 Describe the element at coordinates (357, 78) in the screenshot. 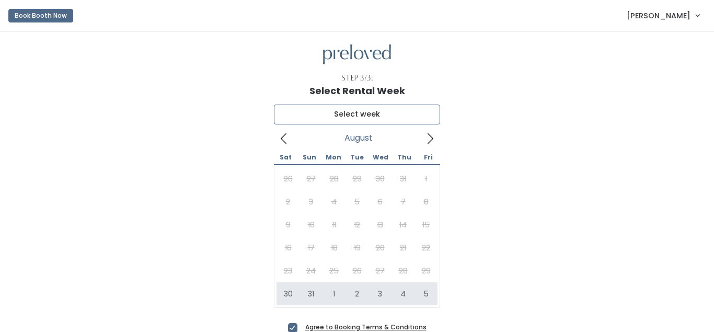

I see `div: Step 3/3:` at that location.